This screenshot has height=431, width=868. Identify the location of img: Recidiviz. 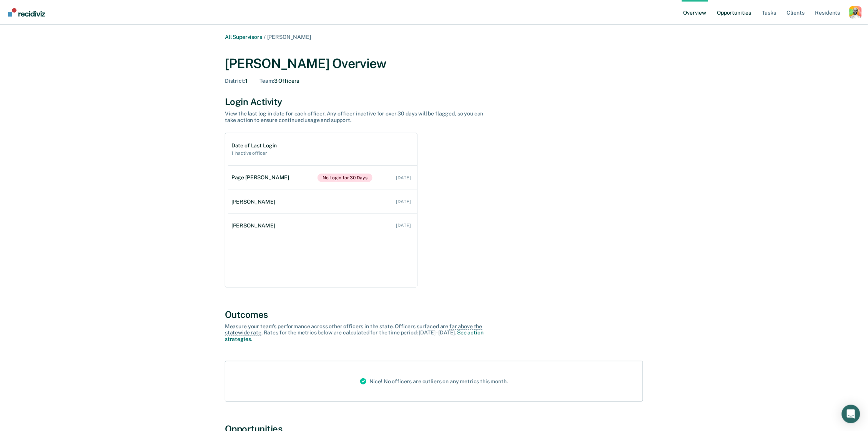
(26, 12).